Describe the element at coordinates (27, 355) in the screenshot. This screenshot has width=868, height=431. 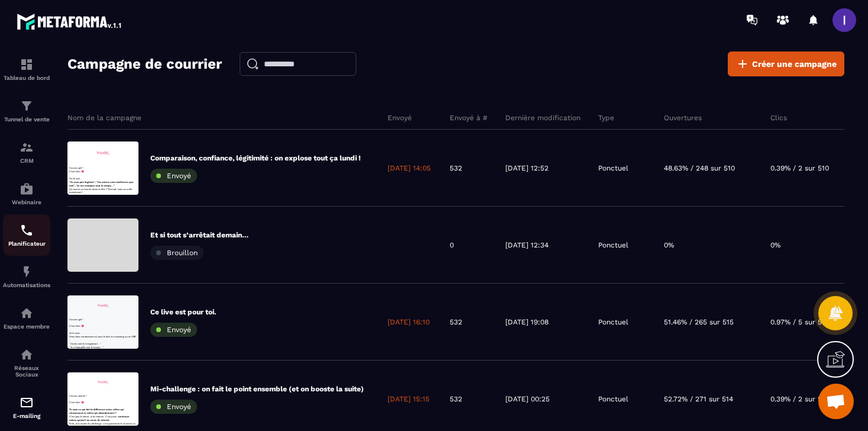
I see `img: social-network` at that location.